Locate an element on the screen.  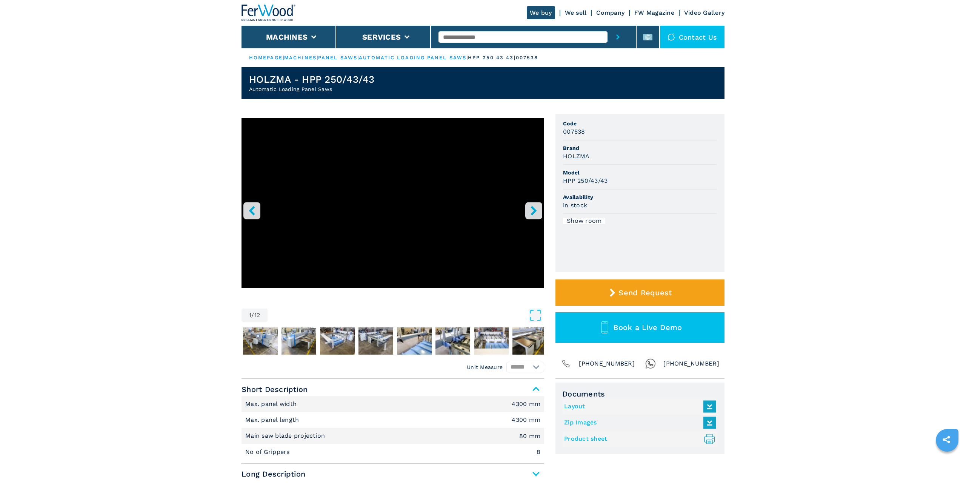
span: Book a Live Demo is located at coordinates (648, 327).